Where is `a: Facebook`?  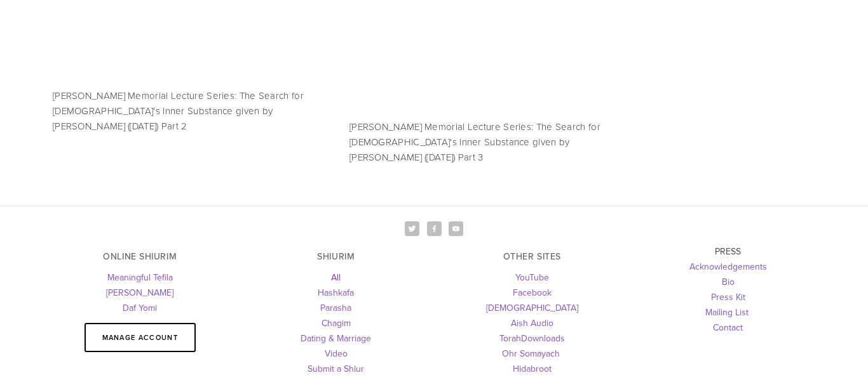
a: Facebook is located at coordinates (532, 292).